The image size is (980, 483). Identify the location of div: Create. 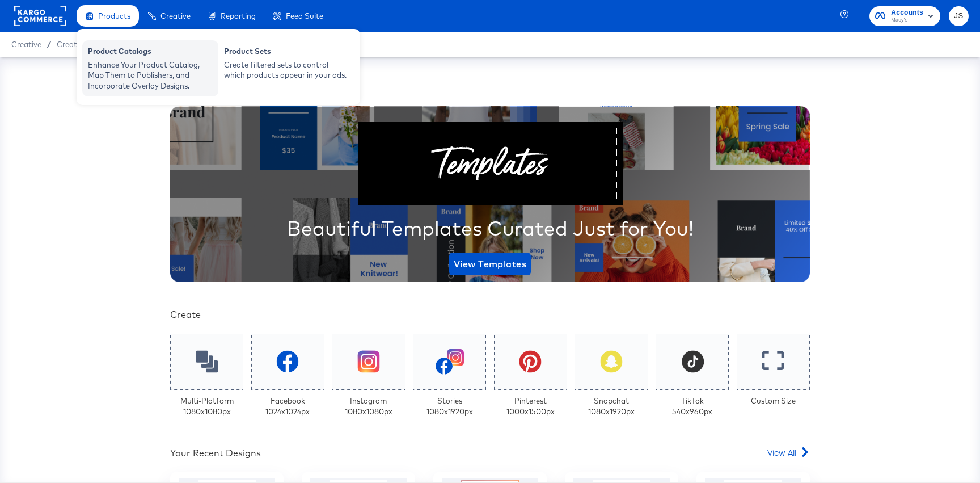
(490, 314).